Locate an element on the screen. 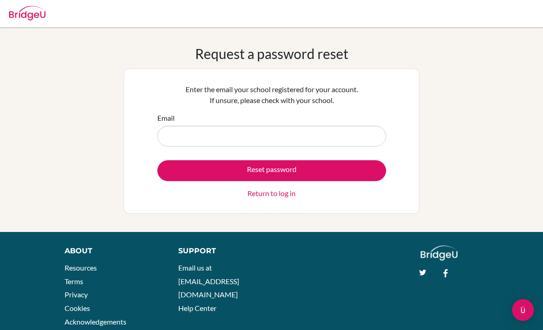 The image size is (543, 330). div: About is located at coordinates (111, 251).